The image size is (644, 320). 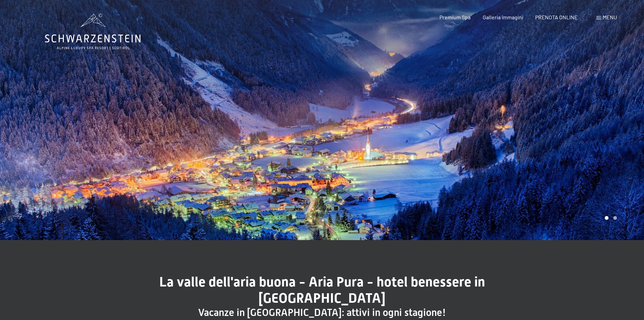 I want to click on span: Premium Spa, so click(x=455, y=17).